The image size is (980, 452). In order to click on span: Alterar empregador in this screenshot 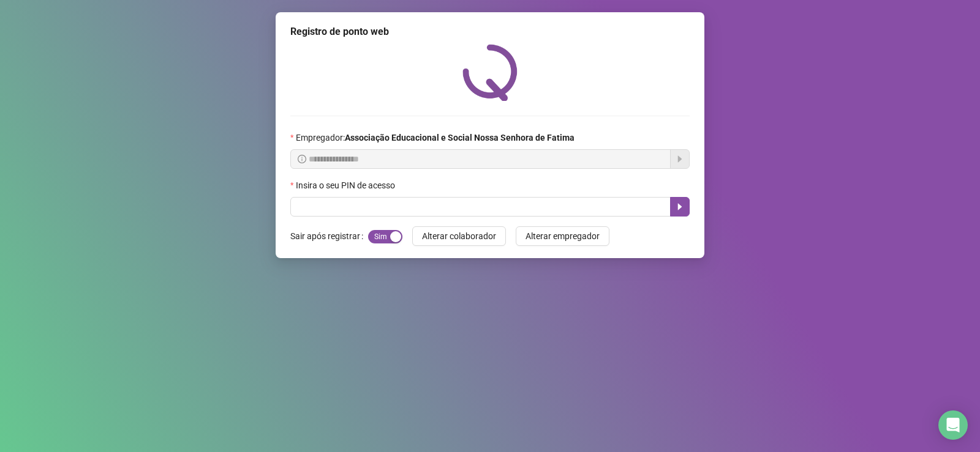, I will do `click(562, 236)`.